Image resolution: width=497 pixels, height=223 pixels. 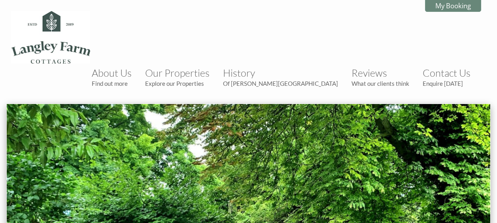 What do you see at coordinates (380, 77) in the screenshot?
I see `a: ReviewsWhat our clients think` at bounding box center [380, 77].